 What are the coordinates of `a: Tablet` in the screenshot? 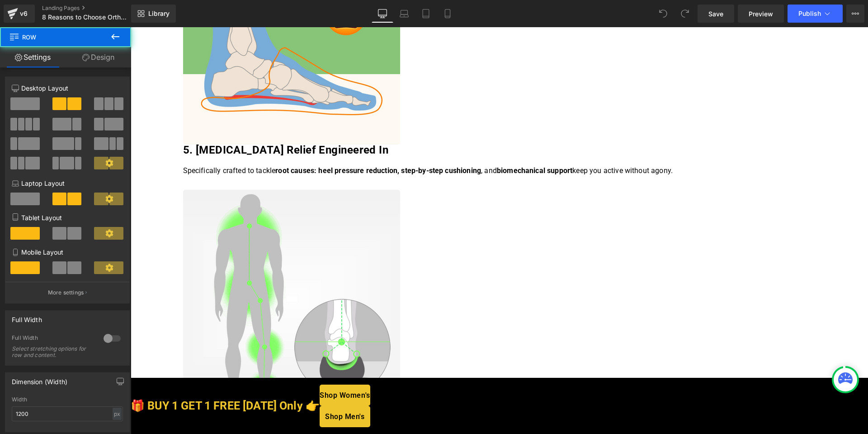 It's located at (426, 13).